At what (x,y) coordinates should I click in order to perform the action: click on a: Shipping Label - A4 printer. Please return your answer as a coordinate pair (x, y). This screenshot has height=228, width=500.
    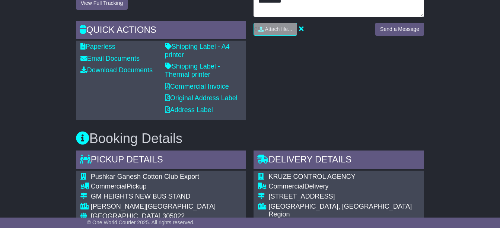
    Looking at the image, I should click on (197, 51).